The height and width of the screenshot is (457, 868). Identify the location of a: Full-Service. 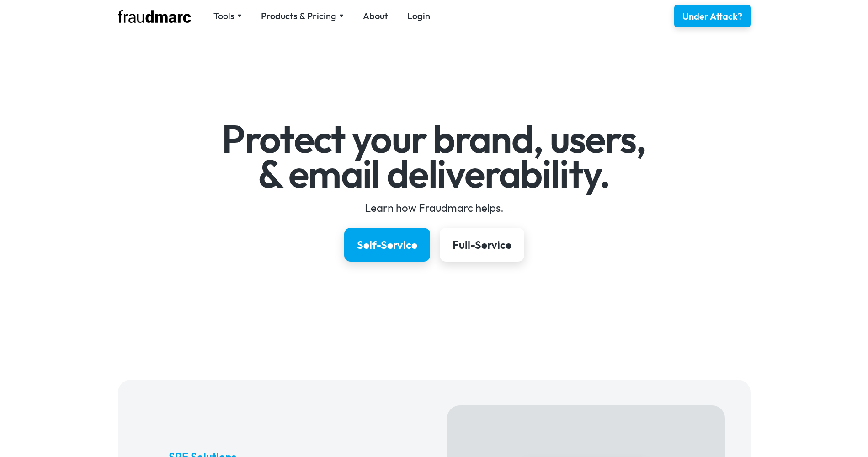
(482, 245).